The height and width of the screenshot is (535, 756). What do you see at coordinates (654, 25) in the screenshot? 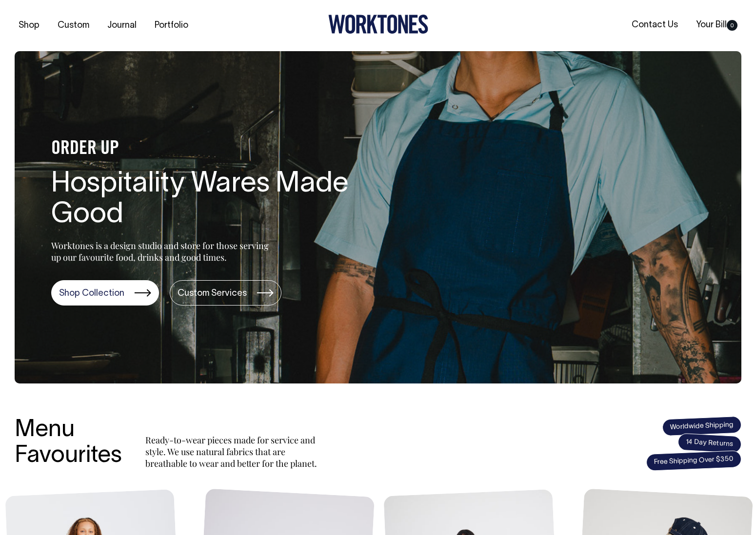
I see `a: Contact Us` at bounding box center [654, 25].